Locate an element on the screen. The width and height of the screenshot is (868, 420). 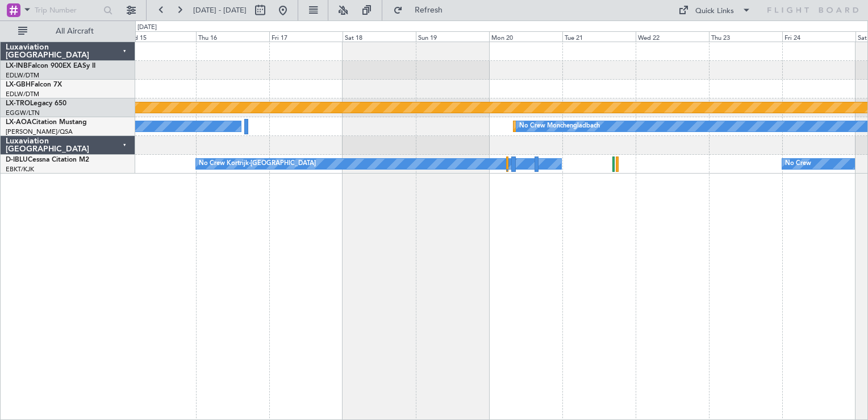
span: LX-INB is located at coordinates (17, 66).